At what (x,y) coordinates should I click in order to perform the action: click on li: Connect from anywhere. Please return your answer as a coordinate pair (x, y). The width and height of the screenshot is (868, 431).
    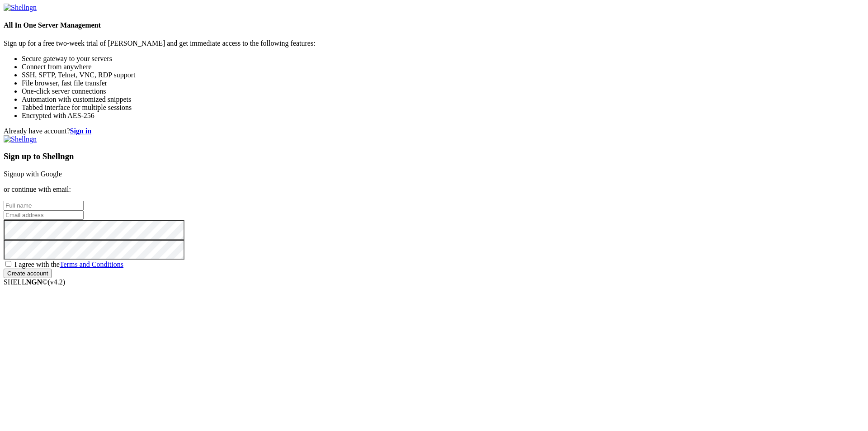
    Looking at the image, I should click on (443, 67).